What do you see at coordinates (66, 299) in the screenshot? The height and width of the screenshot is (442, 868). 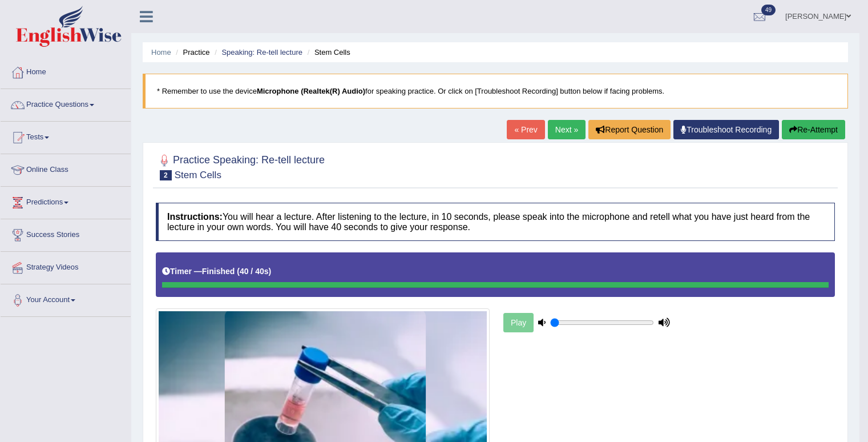 I see `a: Your Account` at bounding box center [66, 299].